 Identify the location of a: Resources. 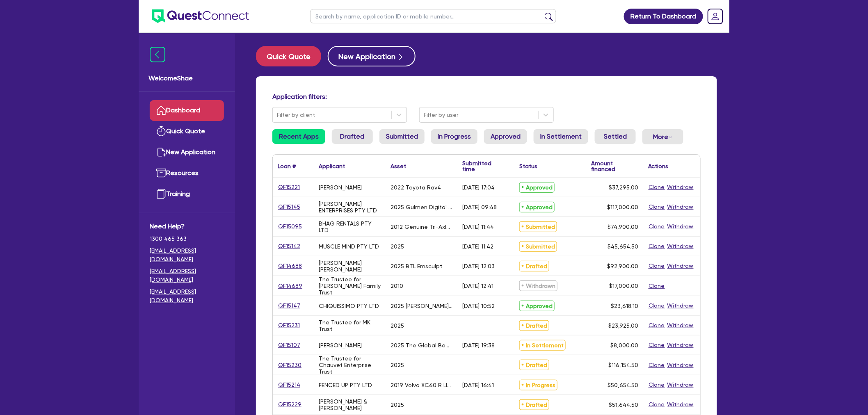
(187, 173).